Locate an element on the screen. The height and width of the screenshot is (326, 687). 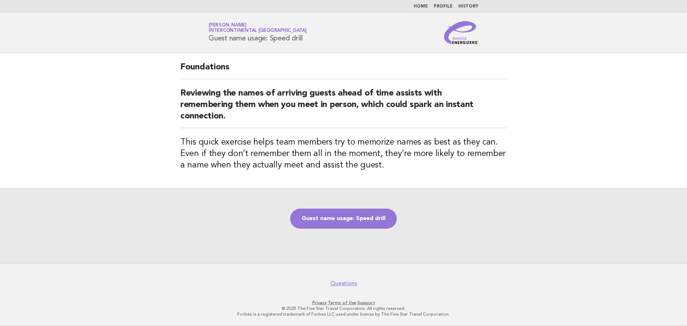
a: Privacy is located at coordinates (319, 303).